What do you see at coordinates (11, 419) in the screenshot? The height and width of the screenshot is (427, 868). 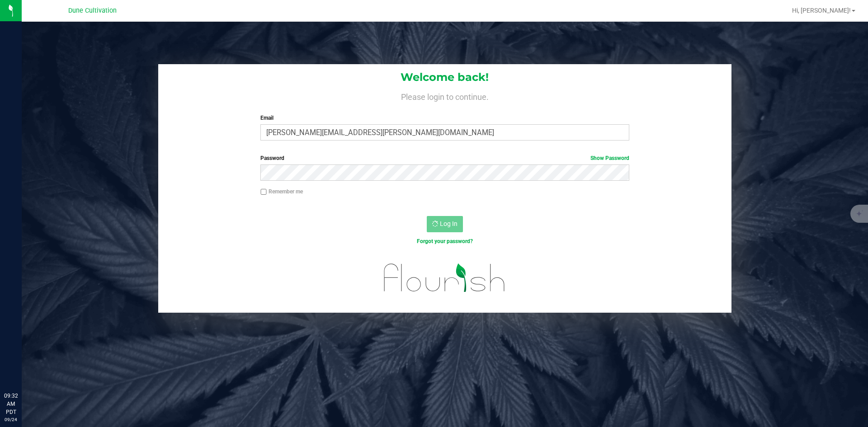 I see `p: 09/24` at bounding box center [11, 419].